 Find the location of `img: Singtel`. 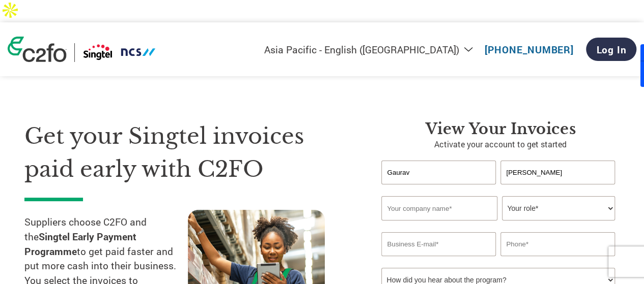

img: Singtel is located at coordinates (119, 52).